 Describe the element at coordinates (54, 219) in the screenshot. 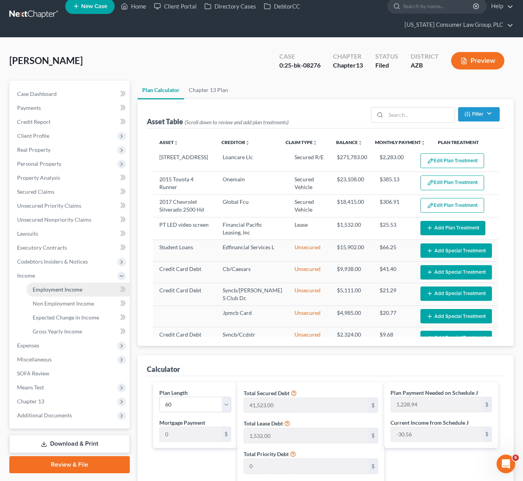

I see `span: Unsecured Nonpriority Claims` at that location.